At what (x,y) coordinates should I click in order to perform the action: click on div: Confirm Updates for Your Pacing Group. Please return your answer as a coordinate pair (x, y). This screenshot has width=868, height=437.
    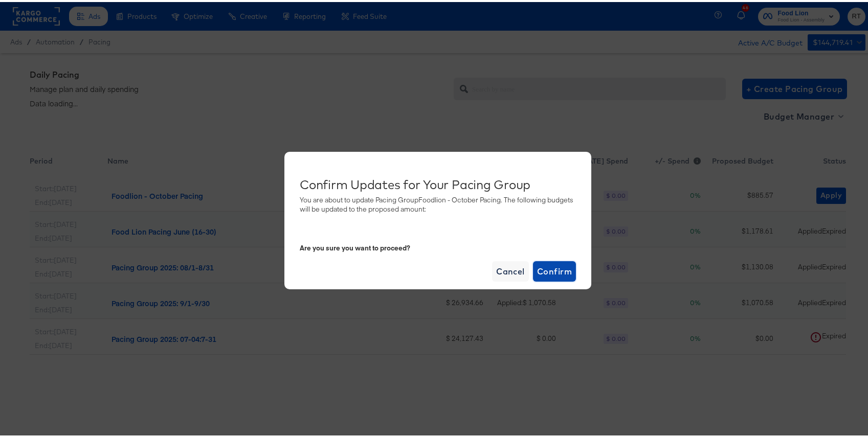
    Looking at the image, I should click on (438, 183).